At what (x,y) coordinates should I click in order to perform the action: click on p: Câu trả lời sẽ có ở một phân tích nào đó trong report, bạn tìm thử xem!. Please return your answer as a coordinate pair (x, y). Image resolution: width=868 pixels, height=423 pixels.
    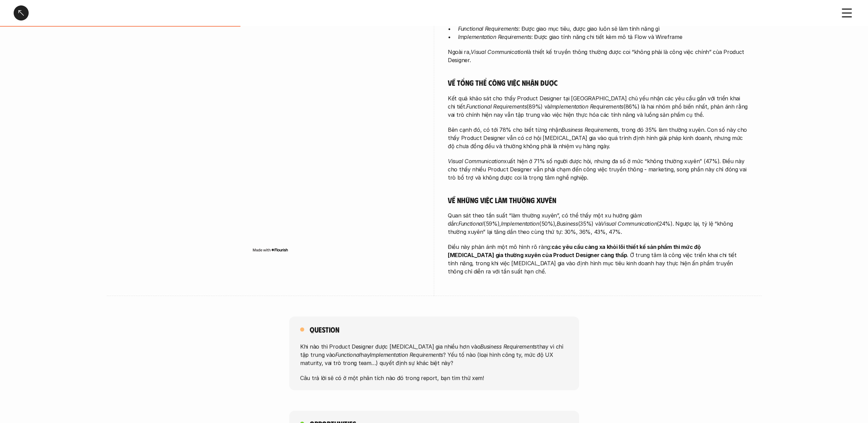
    Looking at the image, I should click on (434, 378).